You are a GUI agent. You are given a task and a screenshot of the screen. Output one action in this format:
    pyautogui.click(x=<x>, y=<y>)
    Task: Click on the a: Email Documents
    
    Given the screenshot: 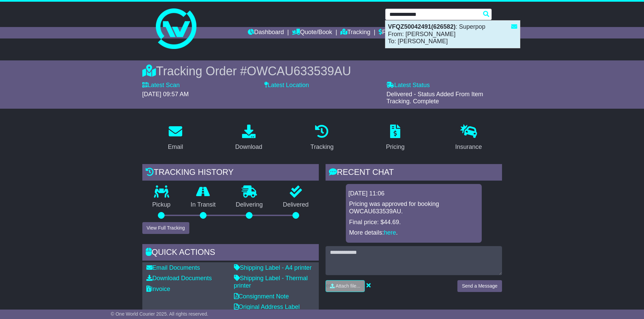 What is the action you would take?
    pyautogui.click(x=173, y=268)
    